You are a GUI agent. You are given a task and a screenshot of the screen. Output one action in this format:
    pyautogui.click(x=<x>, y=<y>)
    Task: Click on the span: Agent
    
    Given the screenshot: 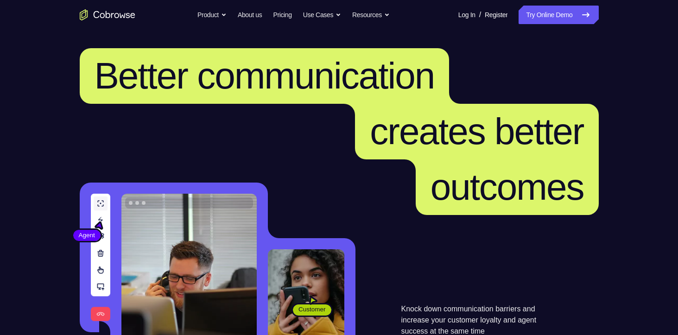 What is the action you would take?
    pyautogui.click(x=87, y=235)
    